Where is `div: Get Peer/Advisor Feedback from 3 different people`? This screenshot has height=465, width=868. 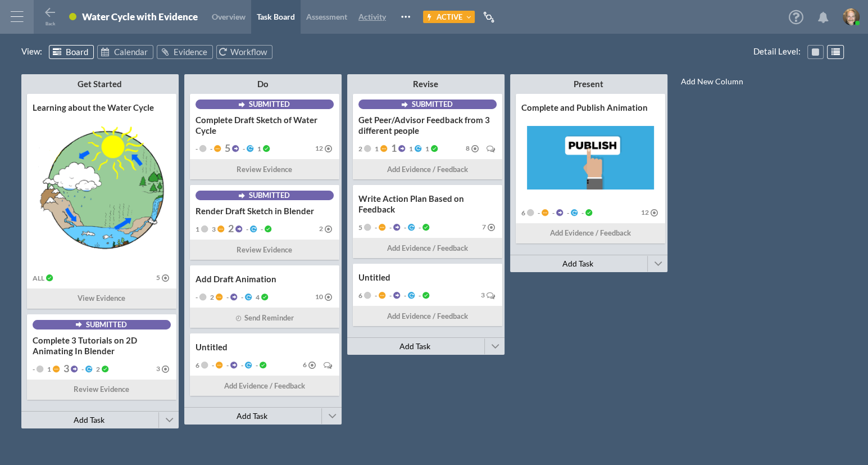 div: Get Peer/Advisor Feedback from 3 different people is located at coordinates (428, 125).